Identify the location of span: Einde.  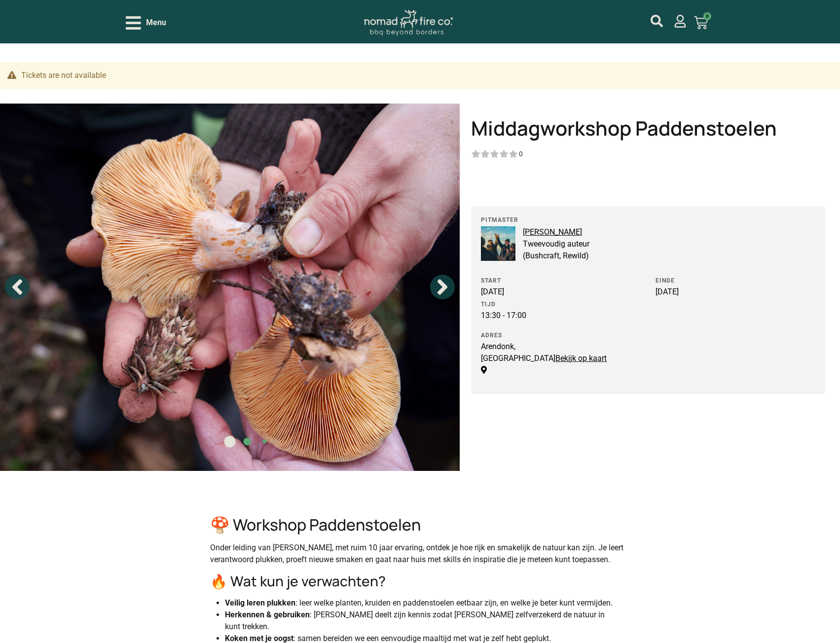
(665, 280).